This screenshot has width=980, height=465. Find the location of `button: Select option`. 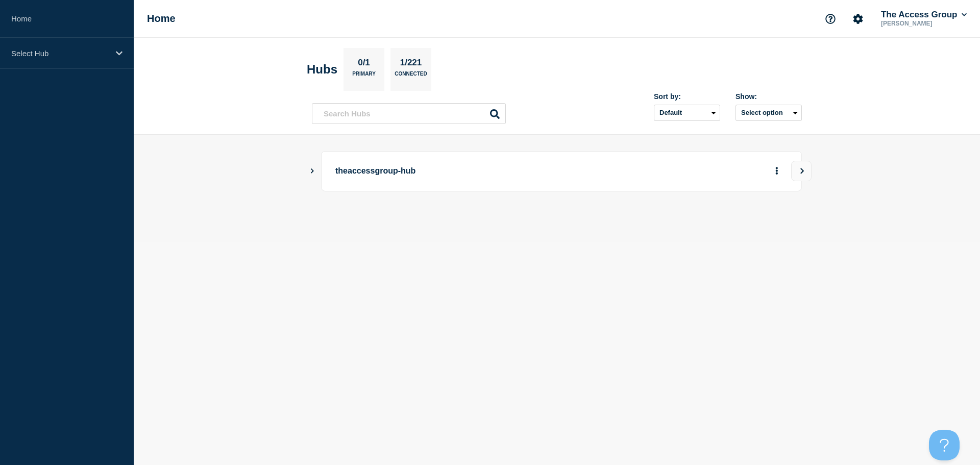

button: Select option is located at coordinates (769, 113).